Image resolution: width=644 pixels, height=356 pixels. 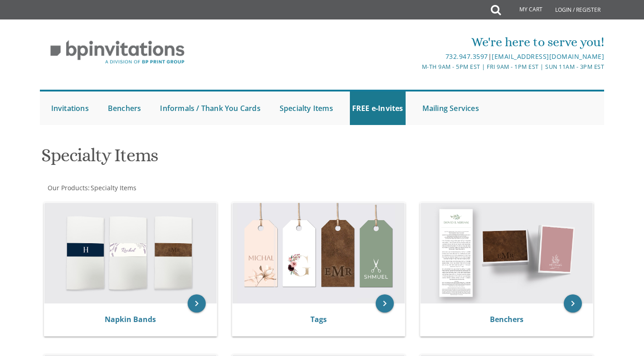 What do you see at coordinates (524, 10) in the screenshot?
I see `a: My Cart` at bounding box center [524, 10].